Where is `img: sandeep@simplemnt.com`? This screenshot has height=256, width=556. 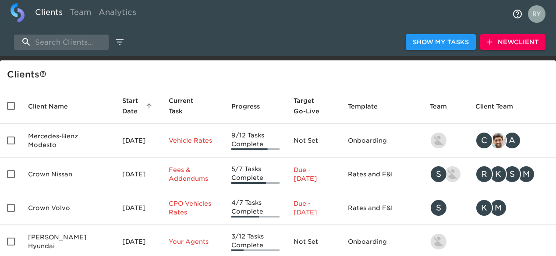
img: sandeep@simplemnt.com is located at coordinates (498, 141).